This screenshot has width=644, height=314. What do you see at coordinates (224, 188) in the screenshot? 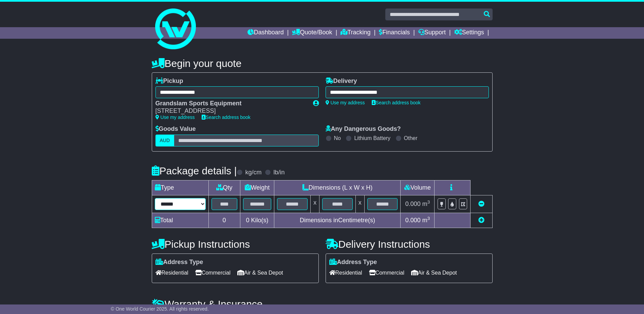
I see `td: Qty` at bounding box center [224, 188].